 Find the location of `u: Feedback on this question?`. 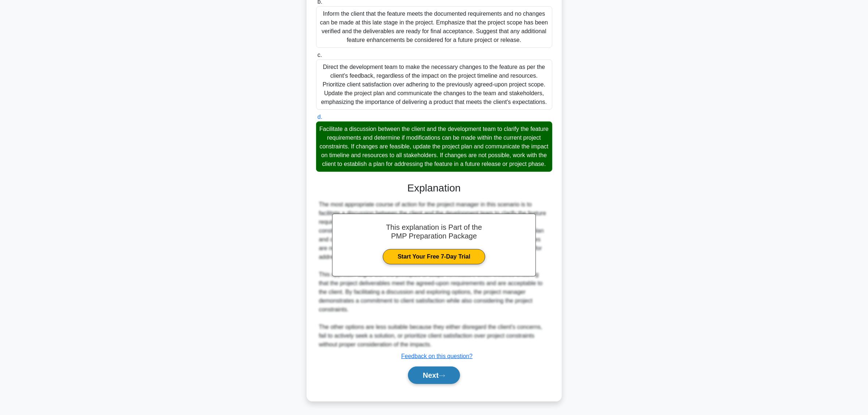

u: Feedback on this question? is located at coordinates (438, 355).